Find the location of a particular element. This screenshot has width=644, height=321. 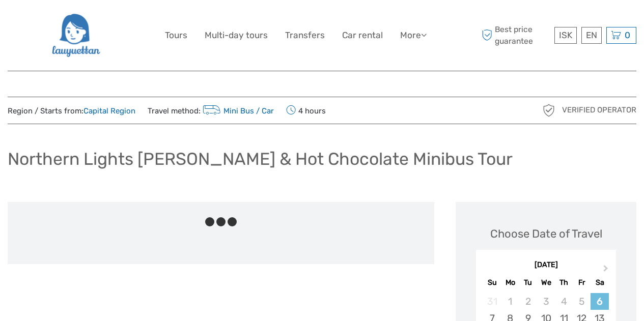

div: Not available Thursday, September 4th, 2025 is located at coordinates (563, 301).